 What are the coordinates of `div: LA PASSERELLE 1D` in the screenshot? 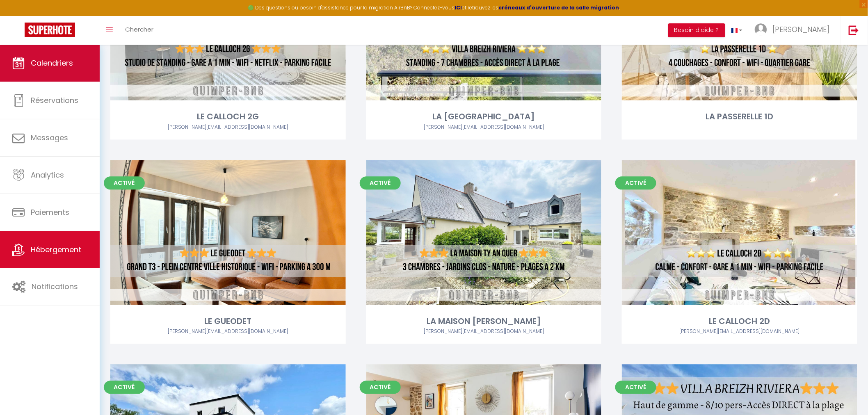 It's located at (739, 117).